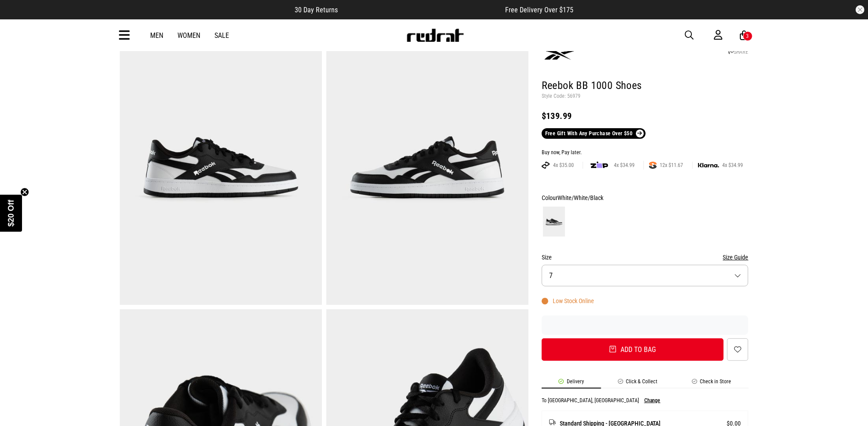  What do you see at coordinates (638, 383) in the screenshot?
I see `li: Click & Collect` at bounding box center [638, 383].